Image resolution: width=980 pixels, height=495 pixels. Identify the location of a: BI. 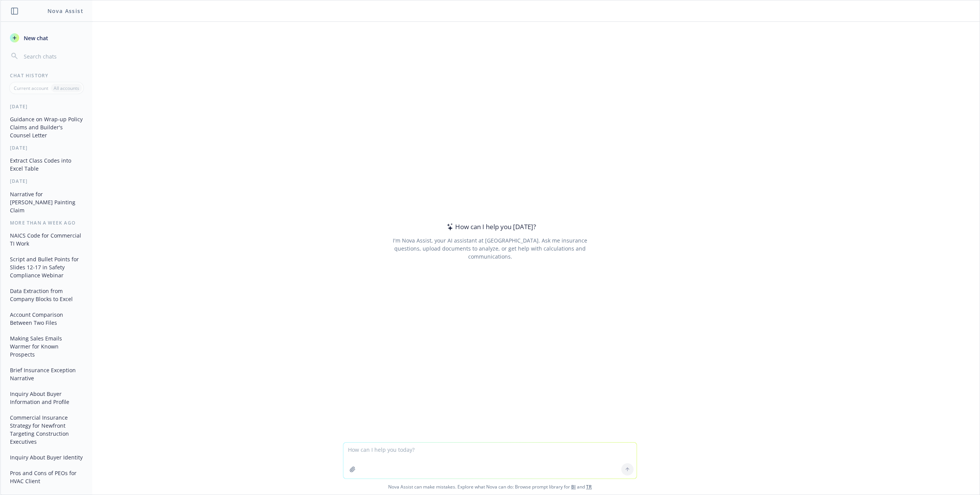
(574, 487).